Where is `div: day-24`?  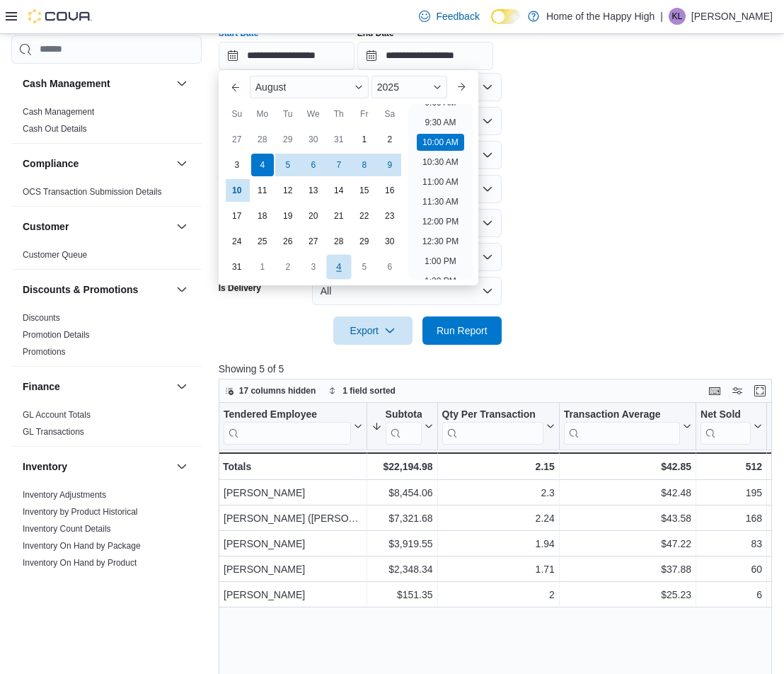 div: day-24 is located at coordinates (237, 241).